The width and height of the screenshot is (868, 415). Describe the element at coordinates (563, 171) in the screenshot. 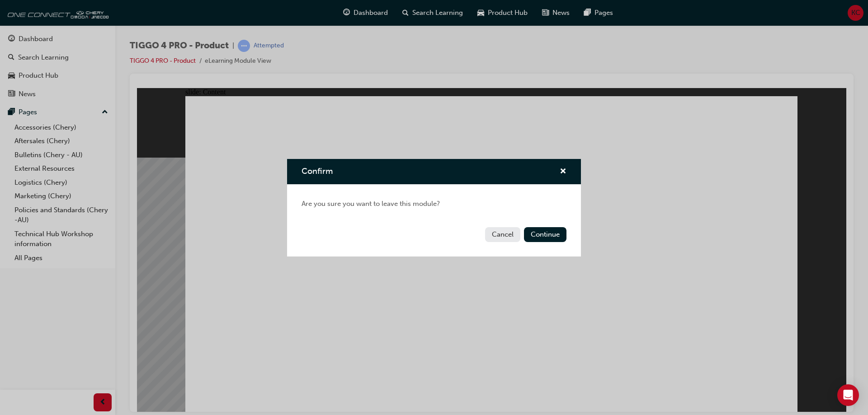

I see `button: cross-icon` at that location.